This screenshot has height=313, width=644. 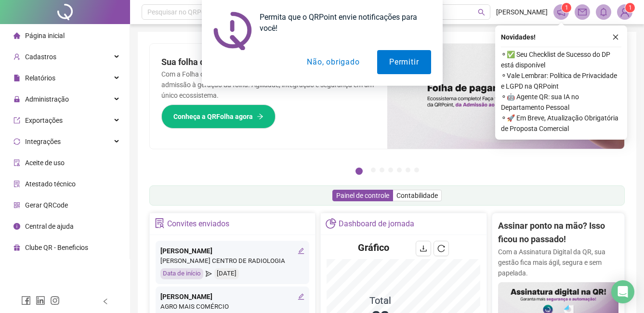 What do you see at coordinates (198, 224) in the screenshot?
I see `div: Convites enviados` at bounding box center [198, 224].